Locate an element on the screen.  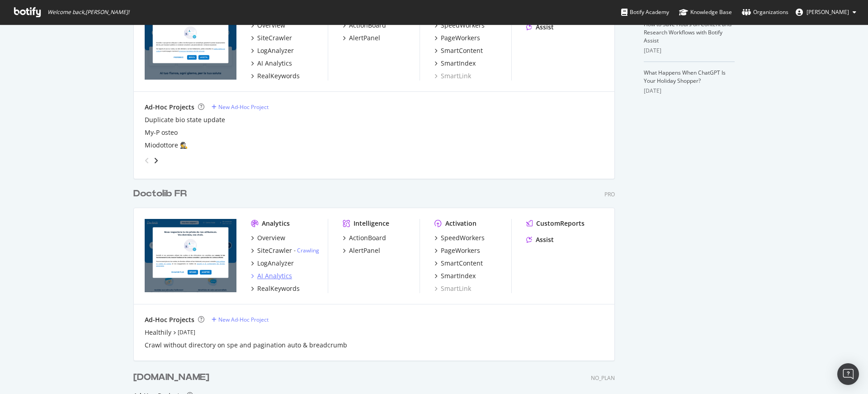
a: How to Save Hours on Content and Research Workflows with Botify Assist is located at coordinates (688, 32).